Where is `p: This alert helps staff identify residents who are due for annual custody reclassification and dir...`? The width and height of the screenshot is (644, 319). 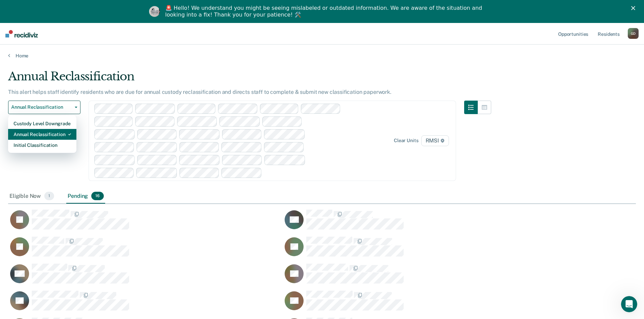
p: This alert helps staff identify residents who are due for annual custody reclassification and dir... is located at coordinates (200, 92).